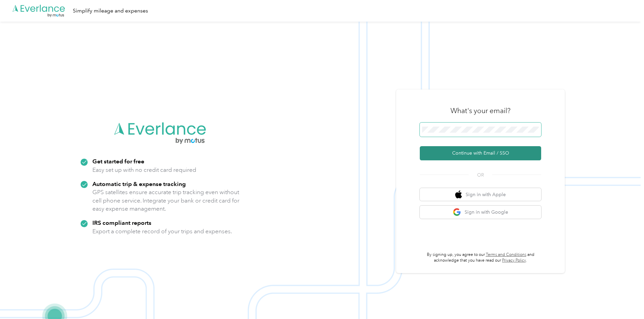 The width and height of the screenshot is (644, 319). I want to click on button: apple logoSign in with Apple, so click(480, 194).